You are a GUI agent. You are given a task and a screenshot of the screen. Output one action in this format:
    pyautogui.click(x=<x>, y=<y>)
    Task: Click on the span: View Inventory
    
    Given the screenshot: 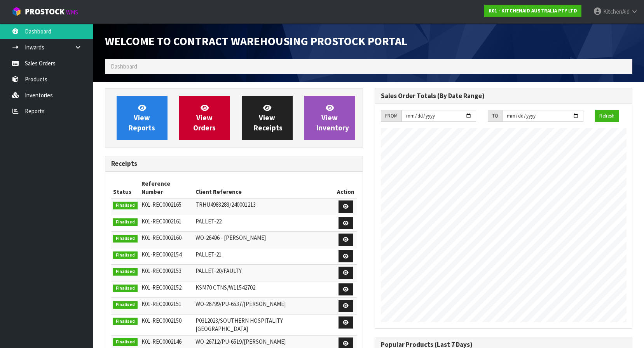 What is the action you would take?
    pyautogui.click(x=333, y=117)
    